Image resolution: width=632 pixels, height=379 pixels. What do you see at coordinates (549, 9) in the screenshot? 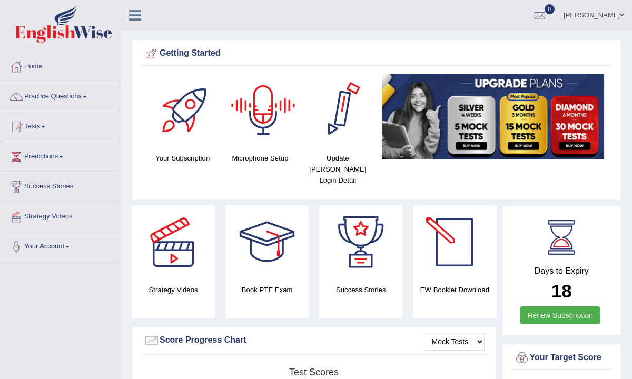
I see `span: 0` at bounding box center [549, 9].